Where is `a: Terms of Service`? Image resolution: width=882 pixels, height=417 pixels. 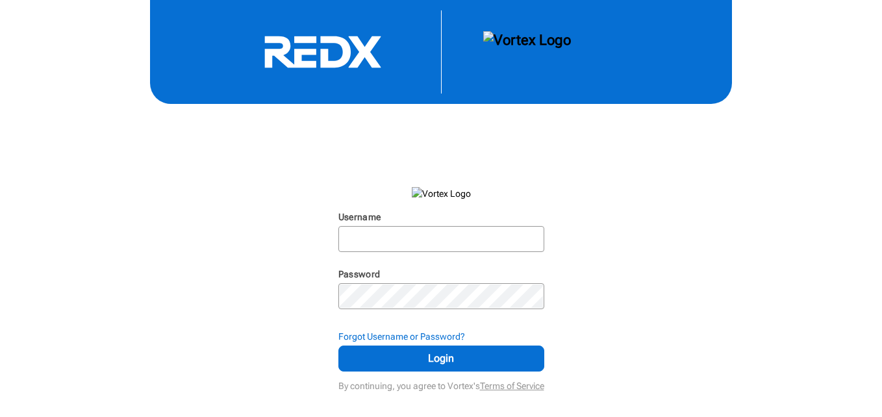
a: Terms of Service is located at coordinates (512, 386).